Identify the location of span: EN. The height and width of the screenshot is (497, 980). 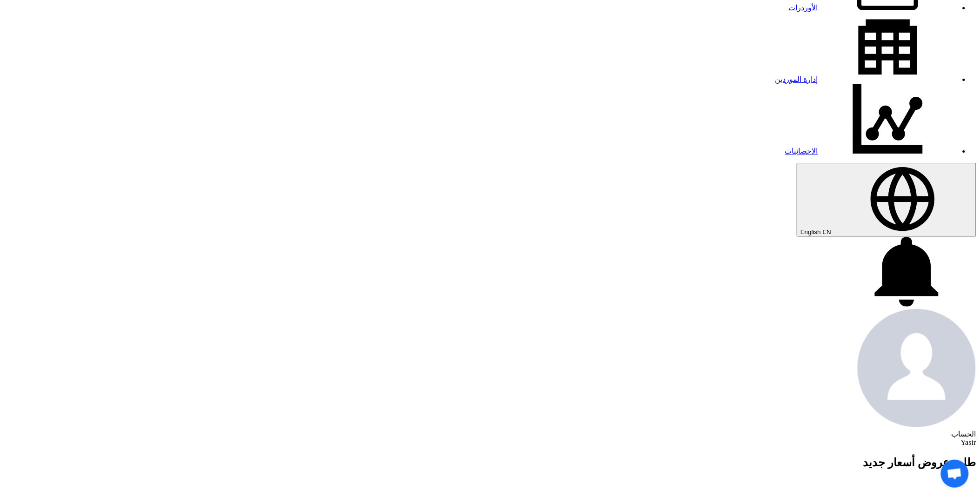
(827, 232).